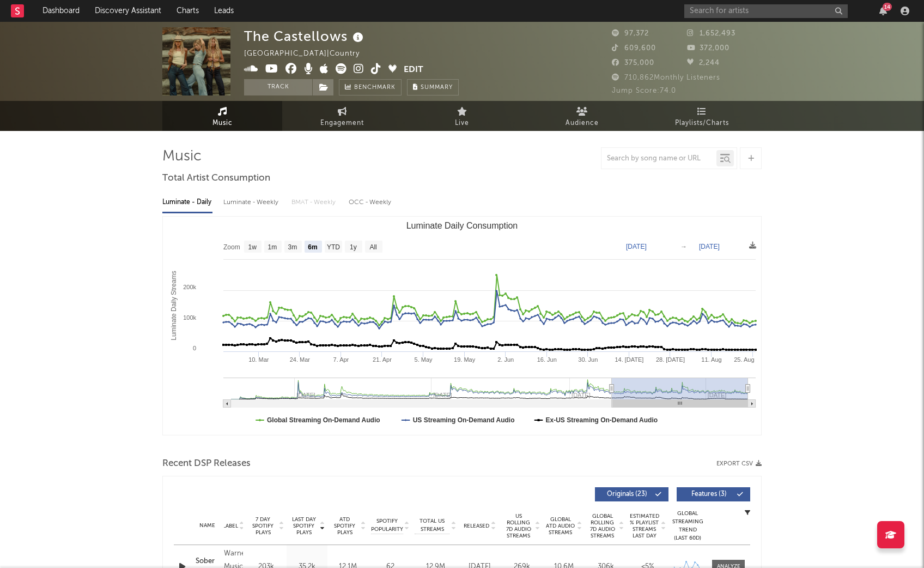 The width and height of the screenshot is (924, 568). Describe the element at coordinates (272, 247) in the screenshot. I see `text: 1m` at that location.